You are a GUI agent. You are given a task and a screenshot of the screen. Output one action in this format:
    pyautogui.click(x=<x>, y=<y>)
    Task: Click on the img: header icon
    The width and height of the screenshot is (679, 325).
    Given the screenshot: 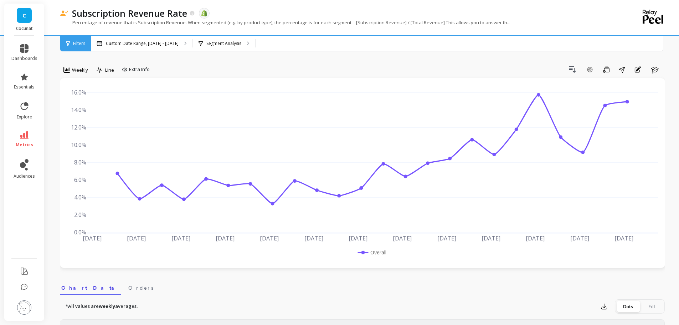 What is the action you would take?
    pyautogui.click(x=64, y=13)
    